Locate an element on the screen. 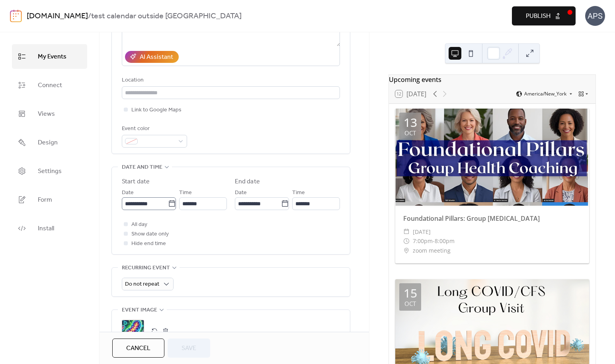  div: 13 is located at coordinates (411, 123).